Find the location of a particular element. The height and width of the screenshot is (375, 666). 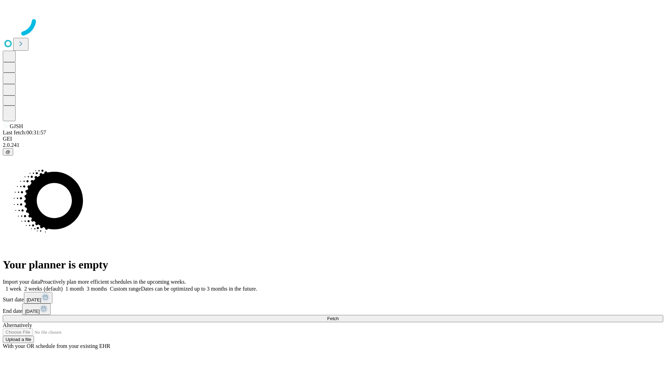

span: Last fetch: 00:31:57 is located at coordinates (24, 132).